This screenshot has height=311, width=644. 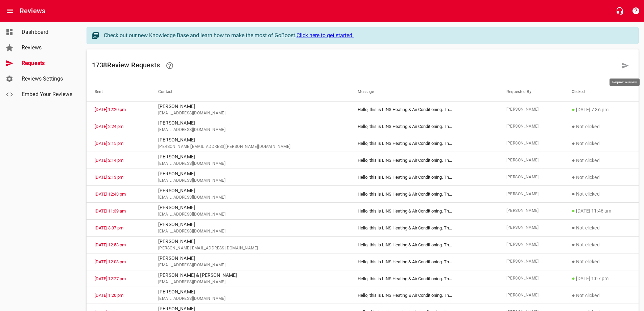 What do you see at coordinates (47, 32) in the screenshot?
I see `span: Dashboard` at bounding box center [47, 32].